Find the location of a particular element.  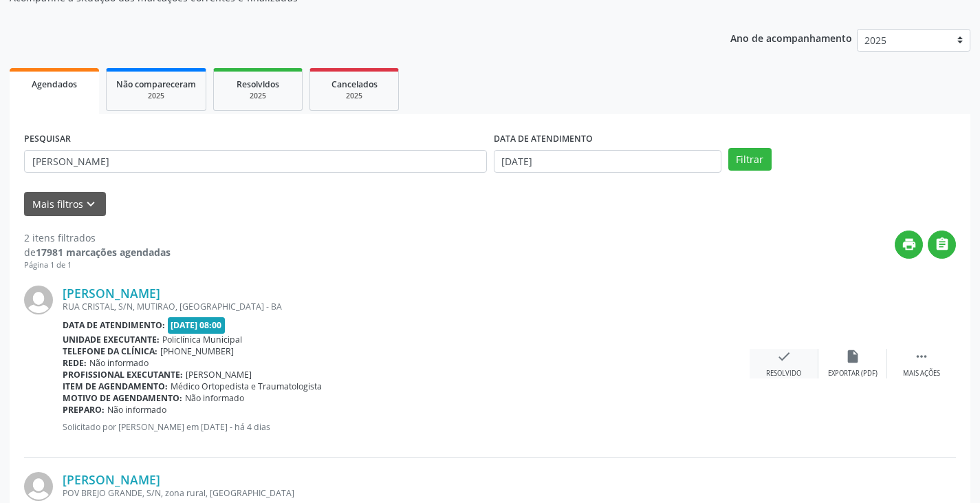

i: print is located at coordinates (910, 244).